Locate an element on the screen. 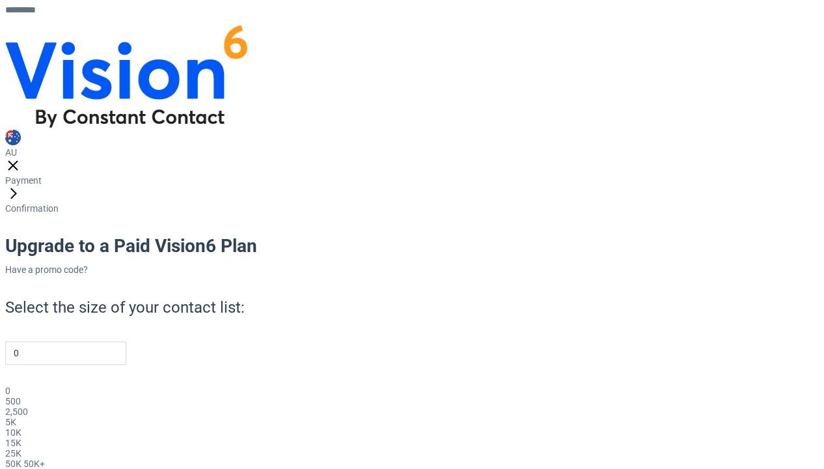  span: 500 is located at coordinates (13, 401).